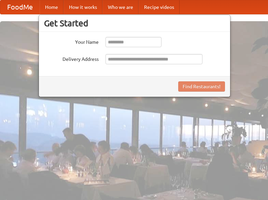  What do you see at coordinates (71, 58) in the screenshot?
I see `label: Delivery Address` at bounding box center [71, 58].